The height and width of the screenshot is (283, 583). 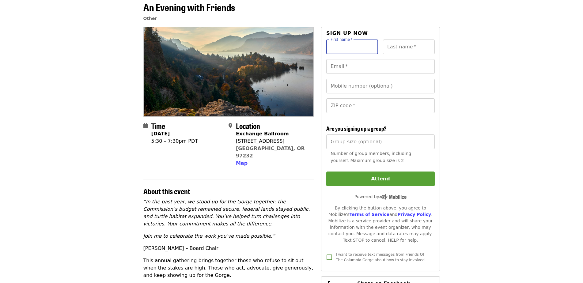 I want to click on em: “In the past year, we stood up for the Gorge together: the Commission’s budget remained secure, f..., so click(x=227, y=213).